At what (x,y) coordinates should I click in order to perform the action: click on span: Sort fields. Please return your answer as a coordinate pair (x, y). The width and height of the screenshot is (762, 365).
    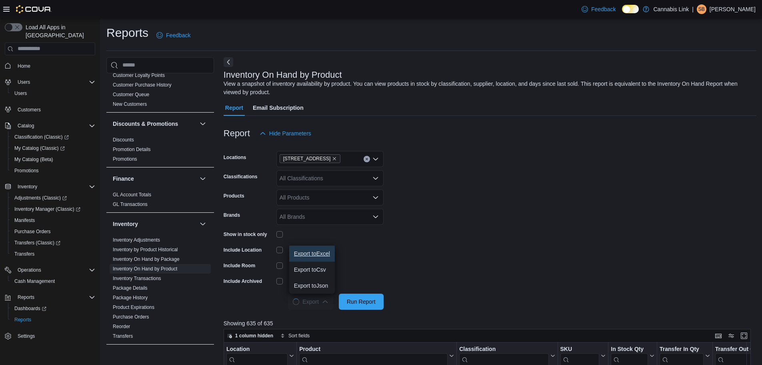
    Looking at the image, I should click on (299, 335).